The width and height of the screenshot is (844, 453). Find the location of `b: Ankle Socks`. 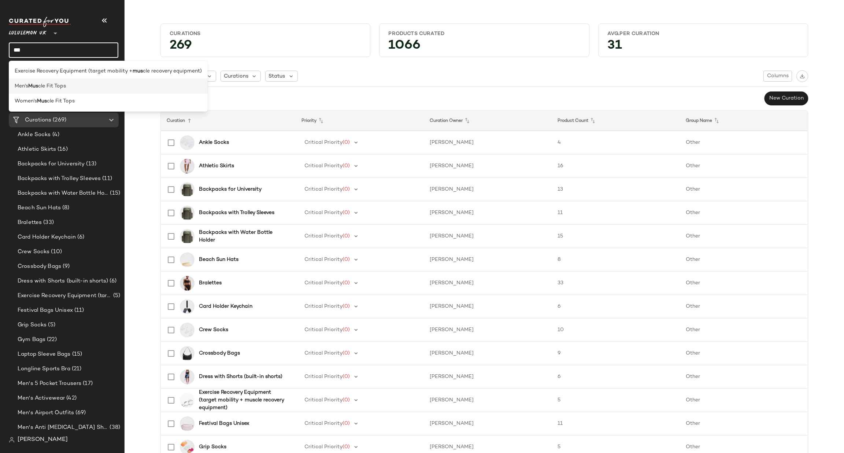

b: Ankle Socks is located at coordinates (214, 142).